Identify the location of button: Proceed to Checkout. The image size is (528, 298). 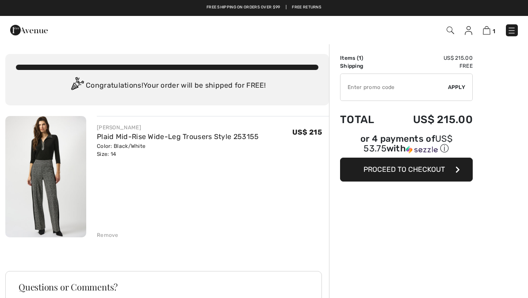
(406, 169).